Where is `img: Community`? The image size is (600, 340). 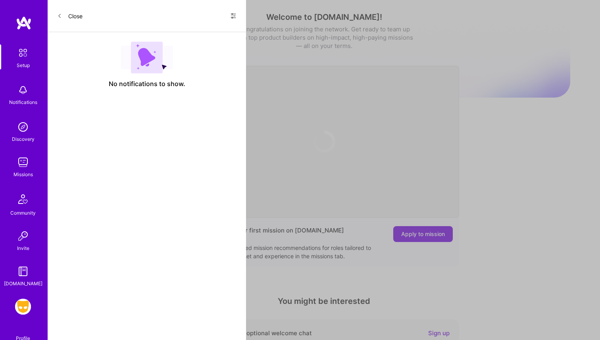 img: Community is located at coordinates (23, 199).